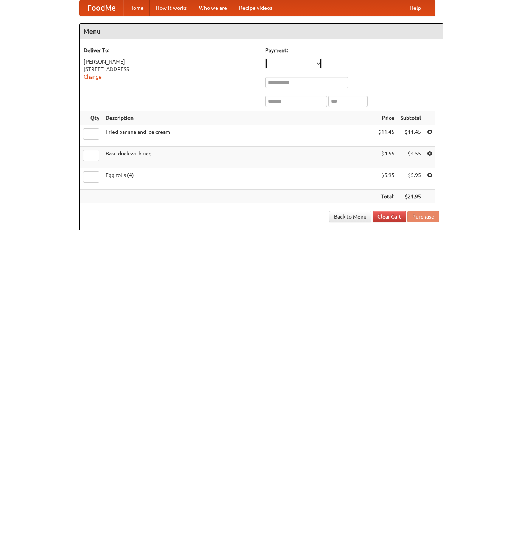 The height and width of the screenshot is (535, 514). Describe the element at coordinates (411, 118) in the screenshot. I see `th: Subtotal` at that location.